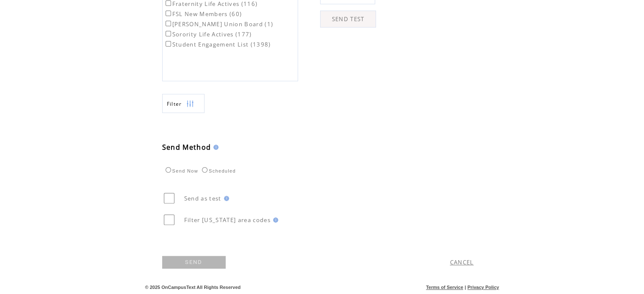 The image size is (644, 294). Describe the element at coordinates (190, 104) in the screenshot. I see `img: filters.png` at that location.